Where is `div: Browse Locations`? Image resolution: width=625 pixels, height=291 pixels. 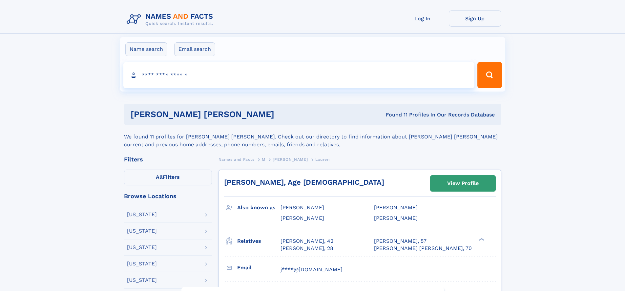 div: Browse Locations is located at coordinates (168, 196).